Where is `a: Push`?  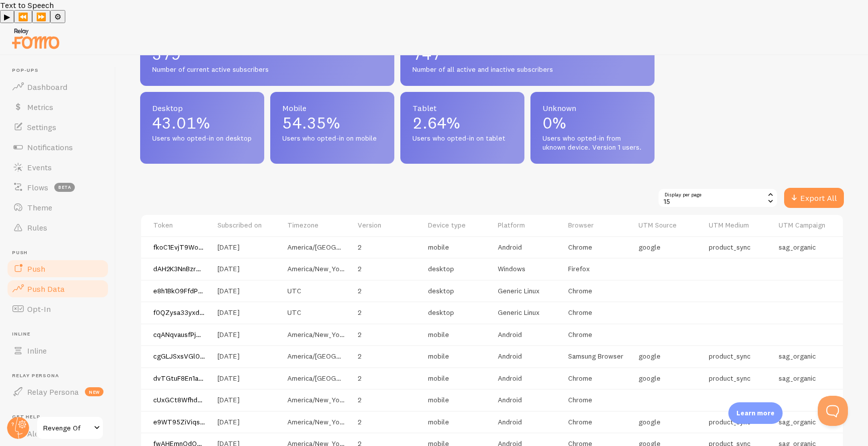 a: Push is located at coordinates (57, 269).